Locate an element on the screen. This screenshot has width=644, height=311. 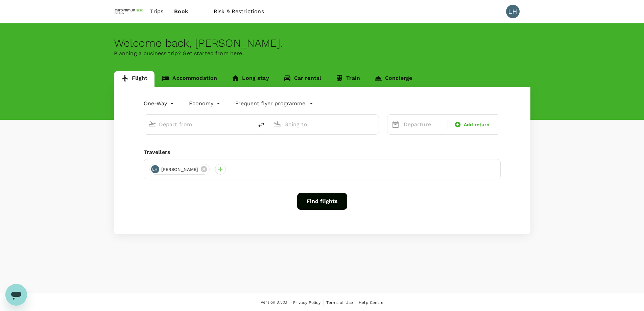
div: Economy is located at coordinates (205, 103).